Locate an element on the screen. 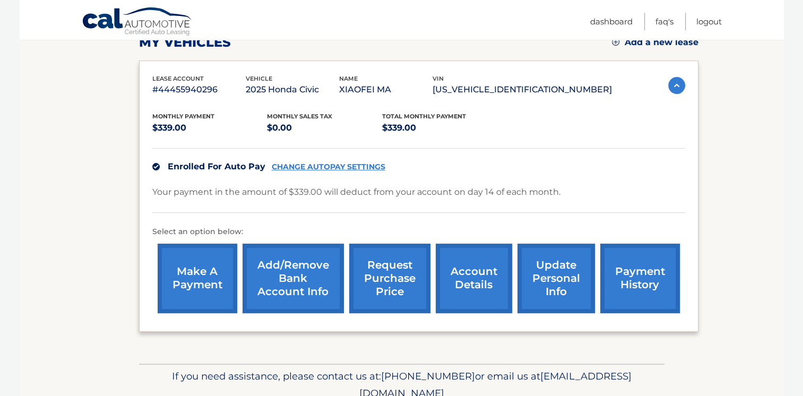 The width and height of the screenshot is (803, 396). a: Cal Automotive is located at coordinates (137, 22).